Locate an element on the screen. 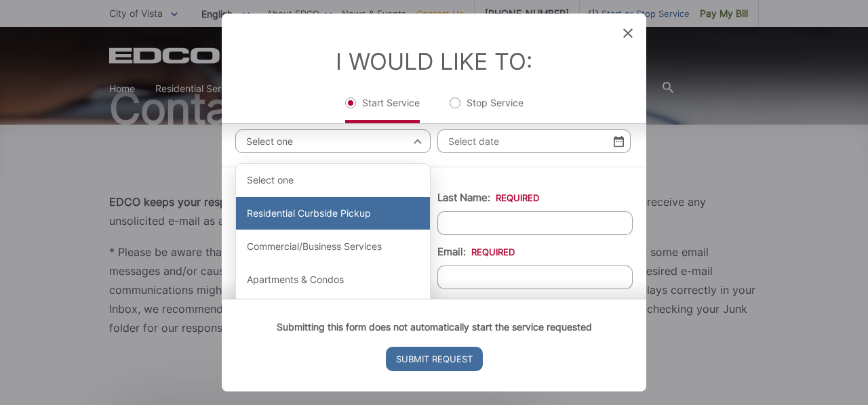  strong: Submitting this form does not automatically start the service requested is located at coordinates (434, 327).